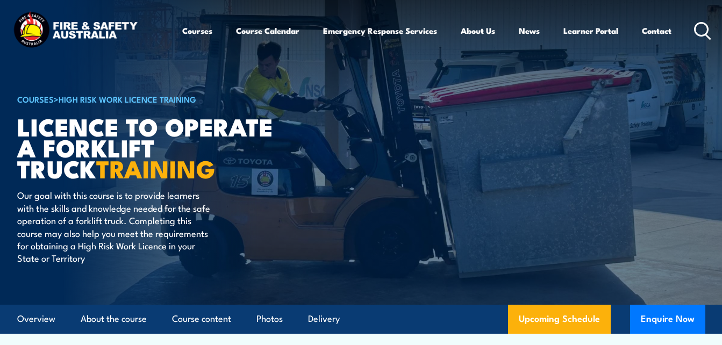  What do you see at coordinates (150, 147) in the screenshot?
I see `h1: Licence to operate a forklift truck` at bounding box center [150, 147].